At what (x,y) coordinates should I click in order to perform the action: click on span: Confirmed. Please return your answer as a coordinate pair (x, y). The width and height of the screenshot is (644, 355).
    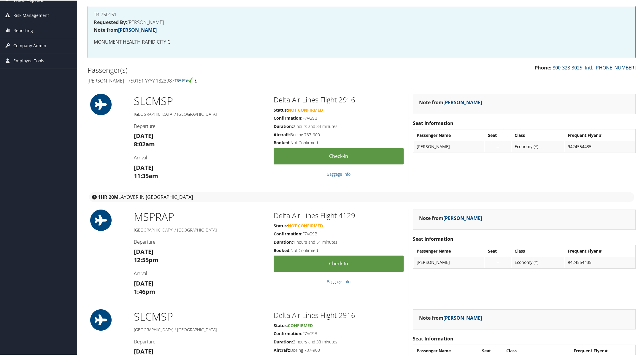
    Looking at the image, I should click on (300, 325).